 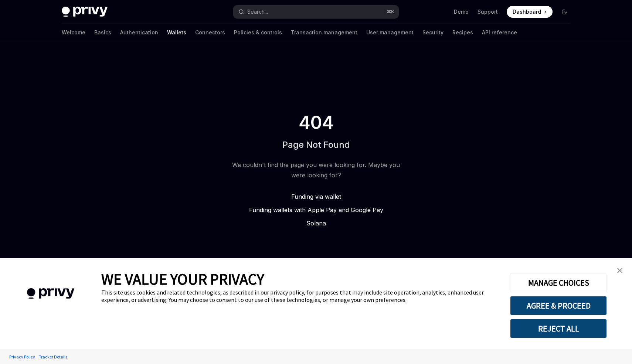 I want to click on button: MANAGE CHOICES, so click(x=559, y=283).